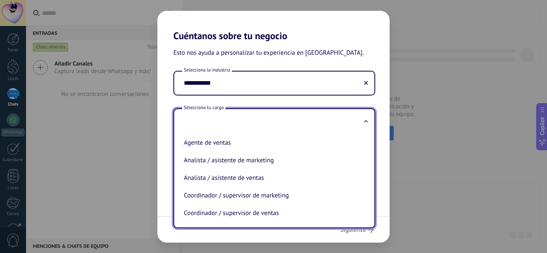 The image size is (547, 253). Describe the element at coordinates (273, 161) in the screenshot. I see `li: Analista / asistente de marketing` at that location.